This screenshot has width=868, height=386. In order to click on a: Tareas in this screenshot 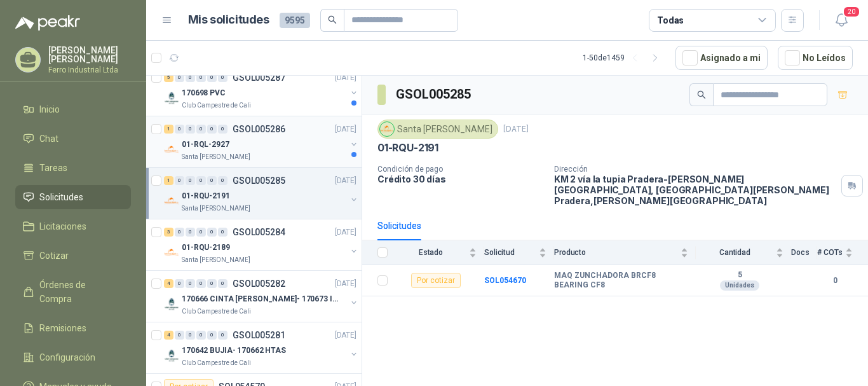, I will do `click(73, 168)`.